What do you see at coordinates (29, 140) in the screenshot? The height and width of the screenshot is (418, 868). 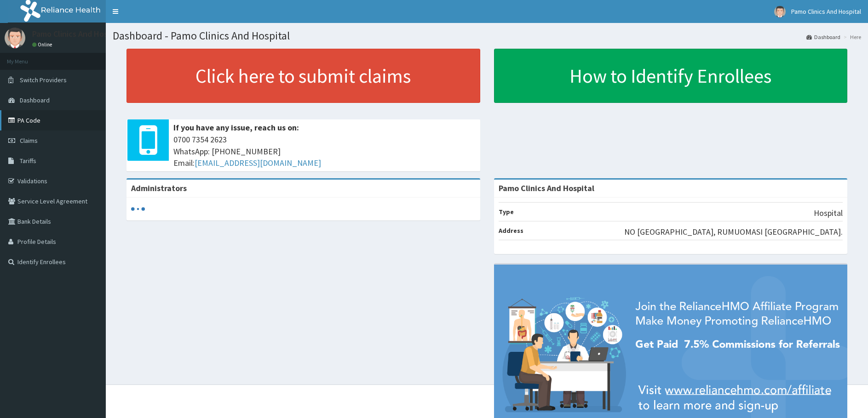 I see `span: Claims` at bounding box center [29, 140].